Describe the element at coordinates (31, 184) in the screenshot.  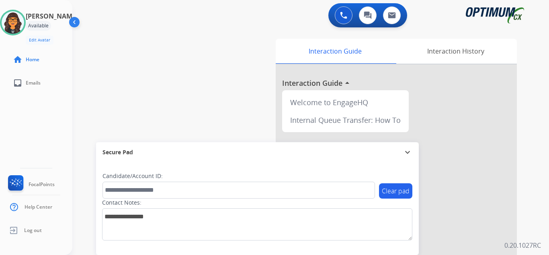
I see `a: FocalPoints` at that location.